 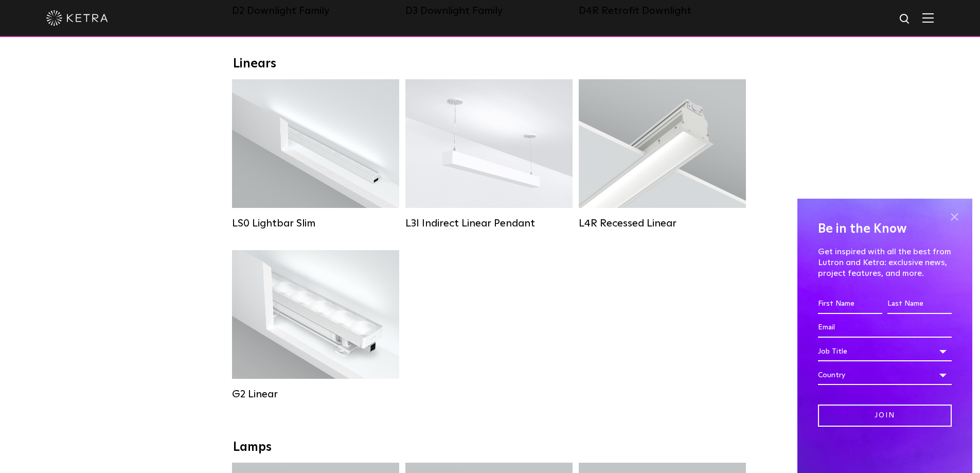 I want to click on div: LS0 Lightbar Slim, so click(x=316, y=223).